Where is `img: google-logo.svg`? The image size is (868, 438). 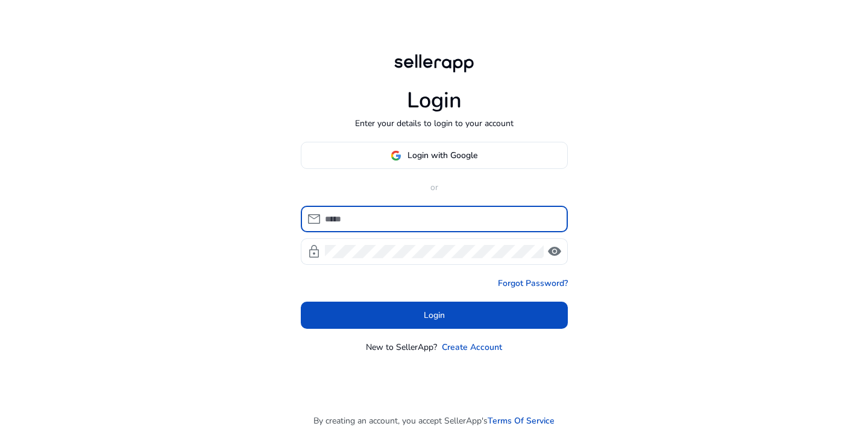
img: google-logo.svg is located at coordinates (396, 156).